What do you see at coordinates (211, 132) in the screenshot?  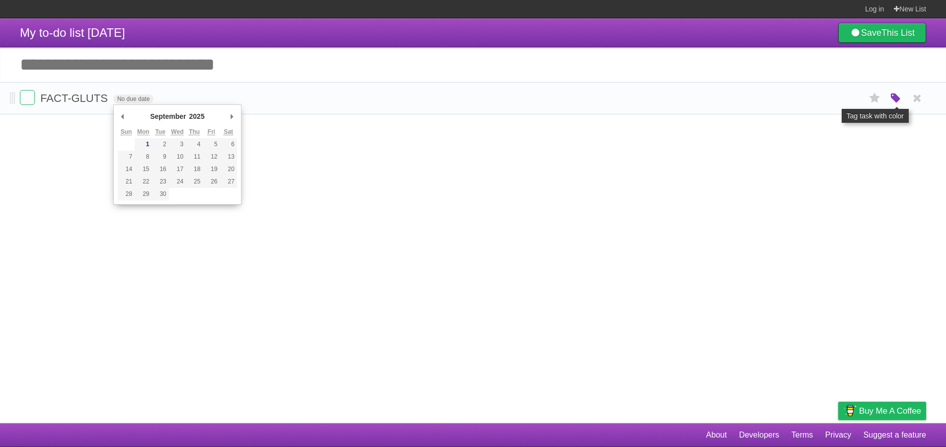 I see `abbr: Friday` at bounding box center [211, 132].